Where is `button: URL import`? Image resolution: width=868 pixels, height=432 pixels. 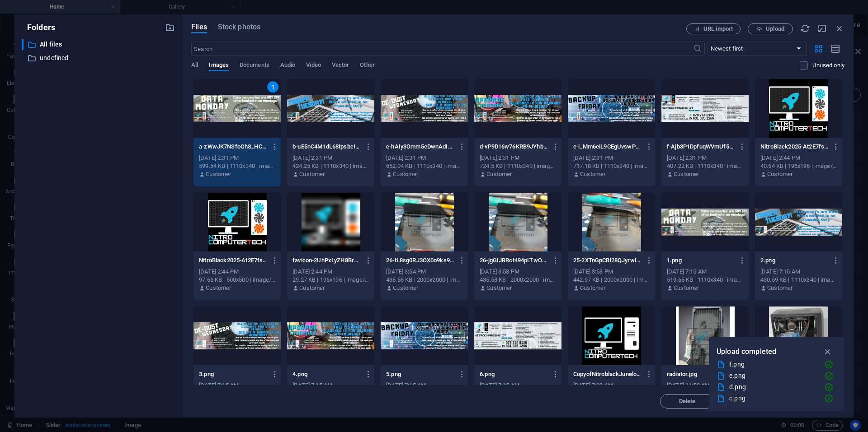 button: URL import is located at coordinates (714, 29).